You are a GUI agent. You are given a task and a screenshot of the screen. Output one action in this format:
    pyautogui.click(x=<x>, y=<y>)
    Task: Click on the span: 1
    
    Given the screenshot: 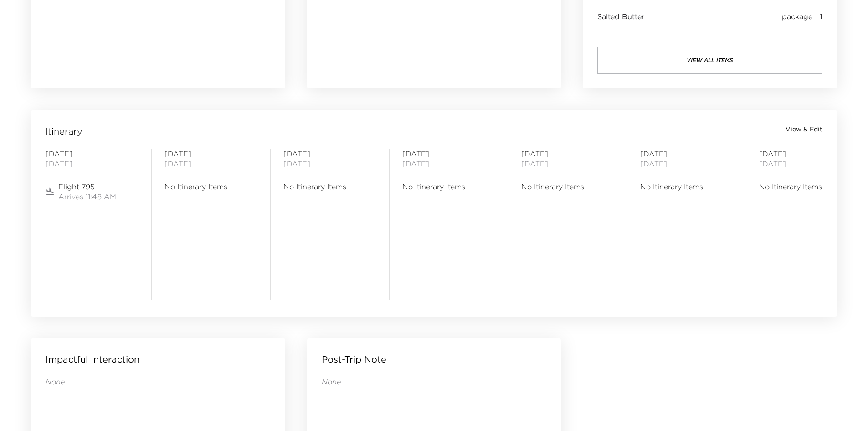 What is the action you would take?
    pyautogui.click(x=822, y=17)
    